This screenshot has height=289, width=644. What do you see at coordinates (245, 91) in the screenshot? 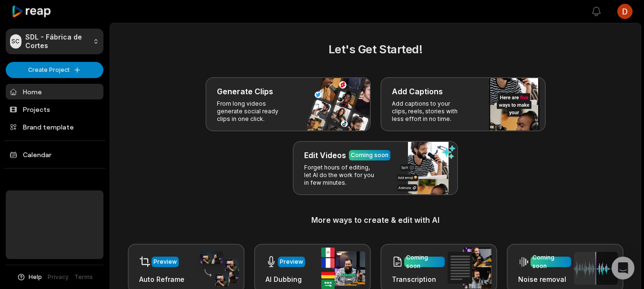
I see `h3: Generate Clips` at bounding box center [245, 91].